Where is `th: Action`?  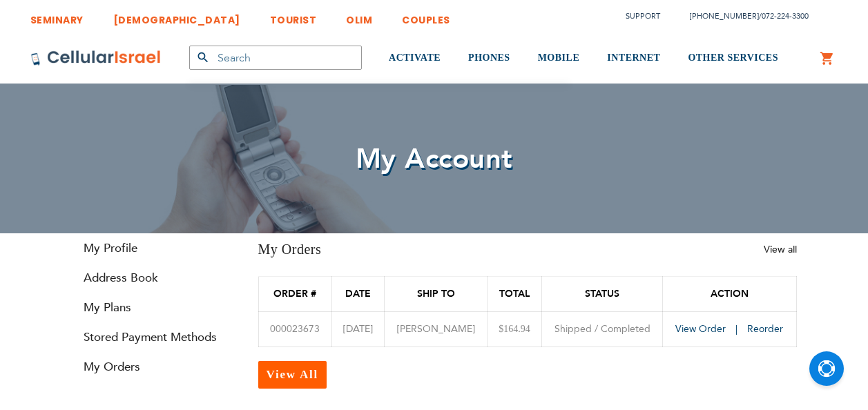 th: Action is located at coordinates (729, 294).